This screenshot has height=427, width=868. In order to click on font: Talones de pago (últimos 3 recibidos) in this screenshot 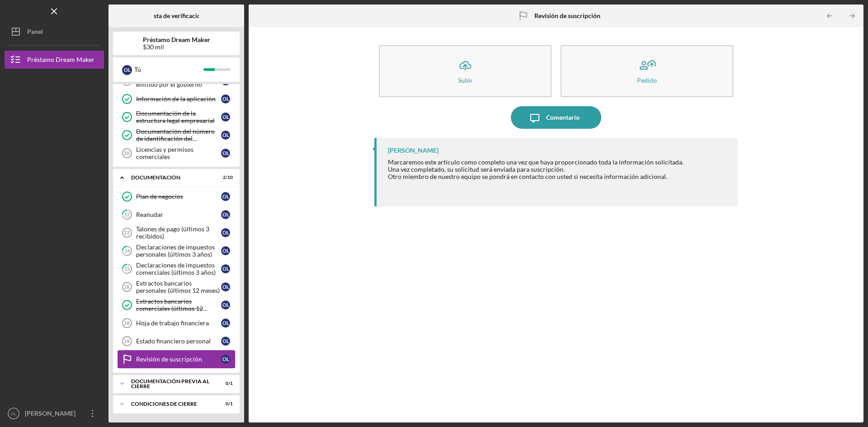, I will do `click(173, 232)`.